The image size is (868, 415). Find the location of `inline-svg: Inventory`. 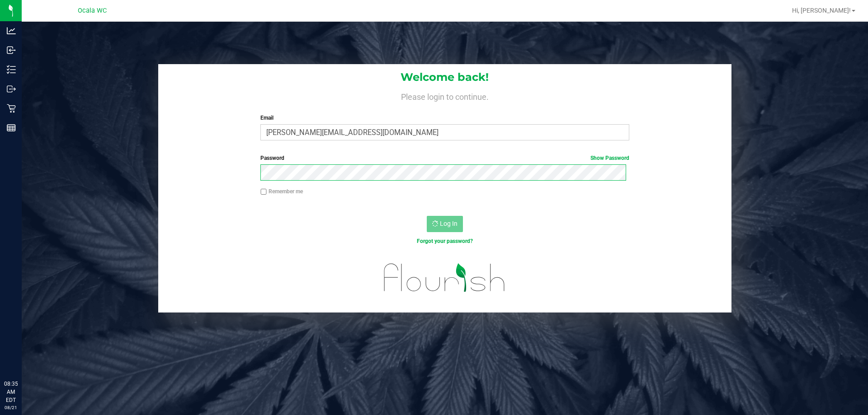

inline-svg: Inventory is located at coordinates (11, 70).